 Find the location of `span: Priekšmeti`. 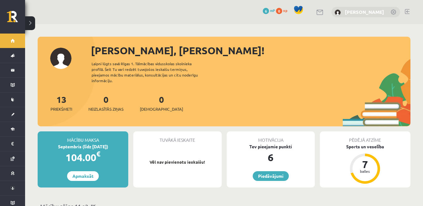

span: Priekšmeti is located at coordinates (61, 109).